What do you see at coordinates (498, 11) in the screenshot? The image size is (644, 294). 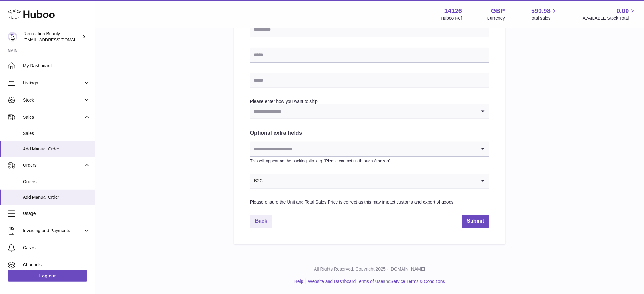 I see `strong: GBP` at bounding box center [498, 11].